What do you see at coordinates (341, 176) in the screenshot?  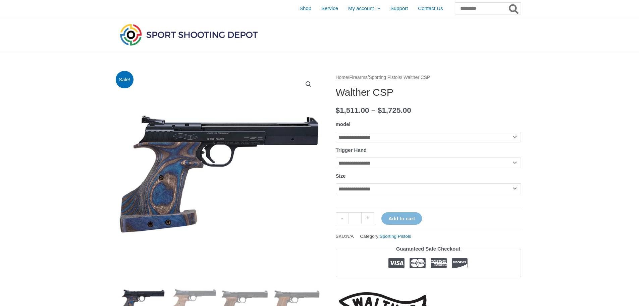 I see `label: Size` at bounding box center [341, 176].